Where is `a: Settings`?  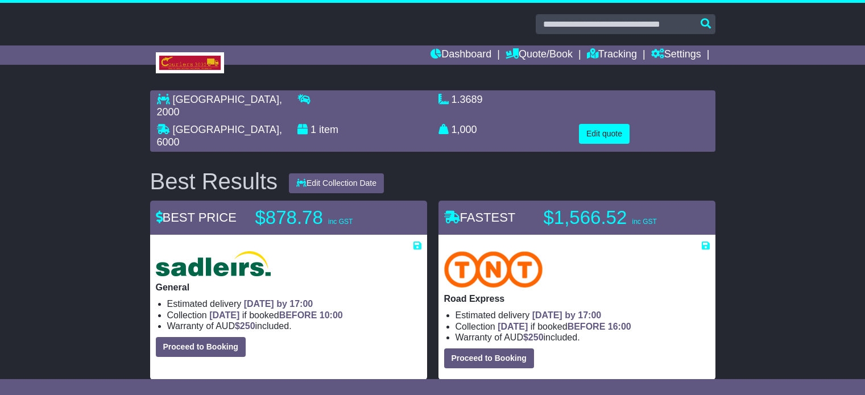
a: Settings is located at coordinates (676, 55).